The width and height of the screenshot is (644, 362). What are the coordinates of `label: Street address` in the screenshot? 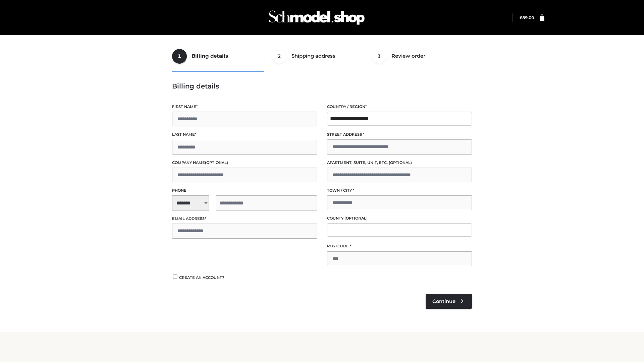 It's located at (400, 135).